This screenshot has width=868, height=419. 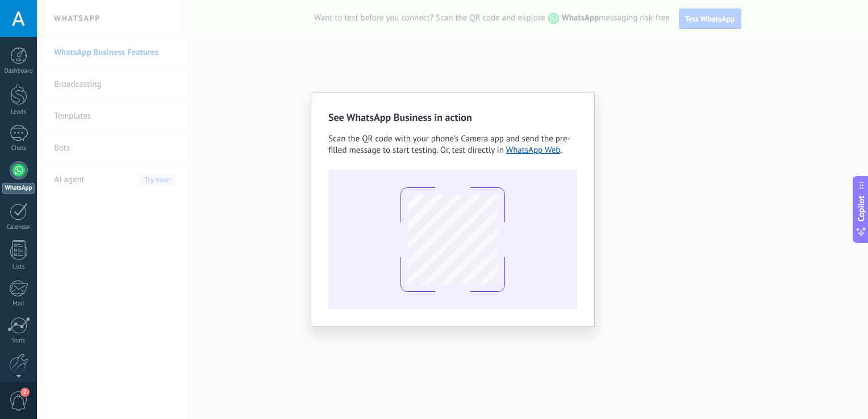 What do you see at coordinates (19, 341) in the screenshot?
I see `div: Stats` at bounding box center [19, 341].